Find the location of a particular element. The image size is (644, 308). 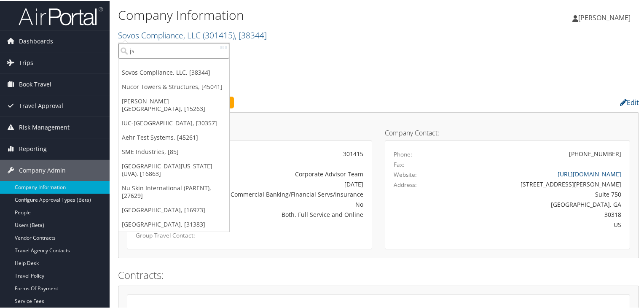

span: Risk Management is located at coordinates (45, 126).